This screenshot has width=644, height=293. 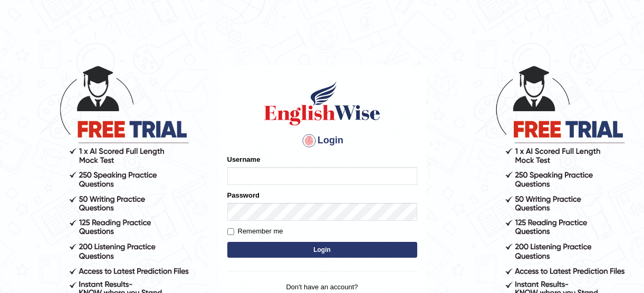 I want to click on img: Logo of English Wise sign in for intelligent practice with AI, so click(x=322, y=103).